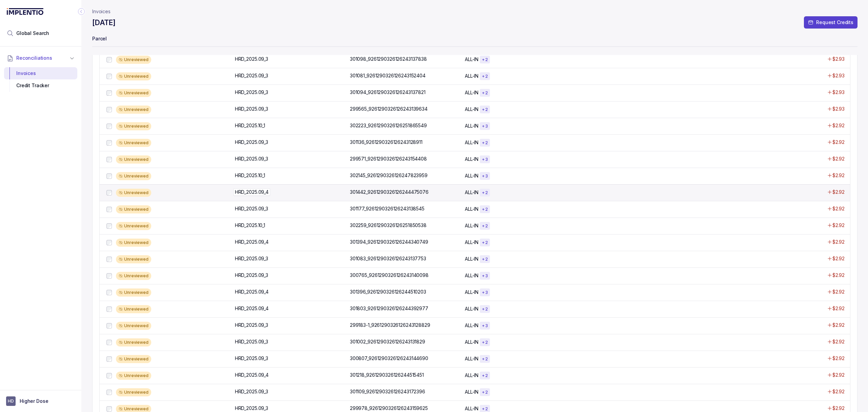 This screenshot has width=868, height=412. I want to click on p: 301803_9261290326126244392977, so click(389, 308).